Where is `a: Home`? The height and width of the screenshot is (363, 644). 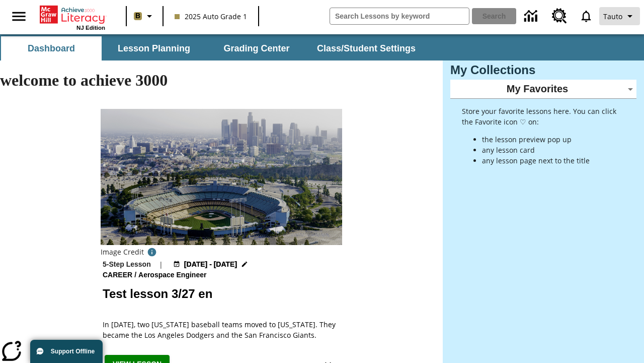
a: Home is located at coordinates (72, 14).